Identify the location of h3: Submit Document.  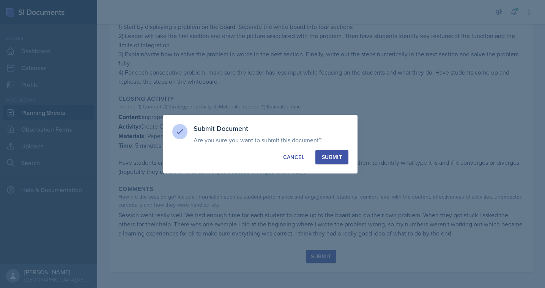
(271, 128).